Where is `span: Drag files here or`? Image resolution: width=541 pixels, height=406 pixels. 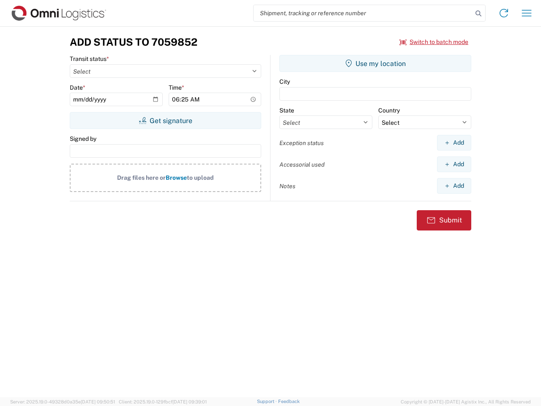
span: Drag files here or is located at coordinates (141, 178).